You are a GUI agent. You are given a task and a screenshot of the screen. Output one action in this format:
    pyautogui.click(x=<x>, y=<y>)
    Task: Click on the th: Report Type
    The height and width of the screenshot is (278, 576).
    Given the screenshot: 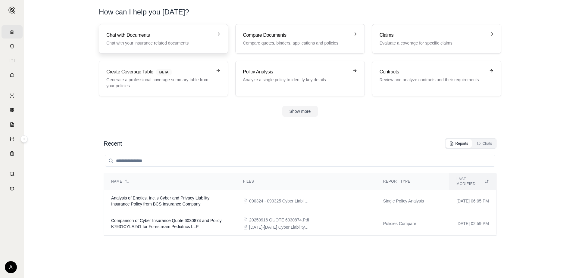 What is the action you would take?
    pyautogui.click(x=412, y=182)
    